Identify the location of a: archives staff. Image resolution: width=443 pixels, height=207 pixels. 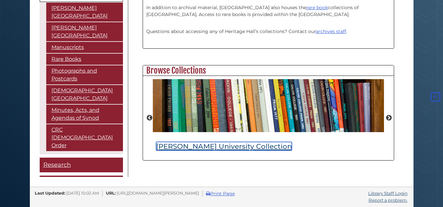
(331, 31).